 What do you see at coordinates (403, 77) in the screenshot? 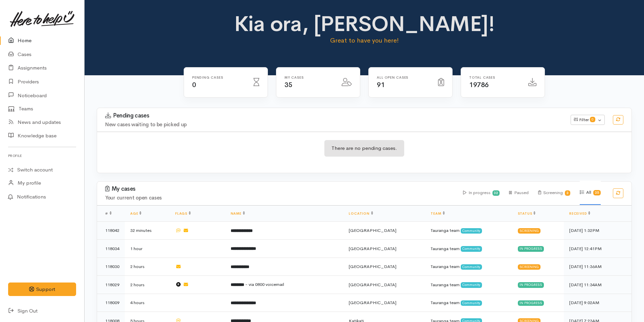
I see `h6: All Open cases` at bounding box center [403, 77].